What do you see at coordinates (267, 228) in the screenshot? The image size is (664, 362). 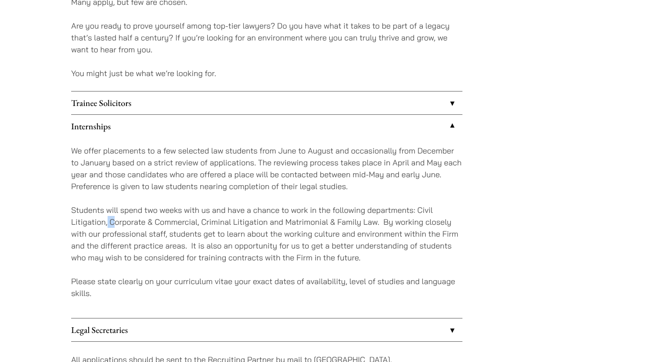 I see `div: Internships` at bounding box center [267, 228].